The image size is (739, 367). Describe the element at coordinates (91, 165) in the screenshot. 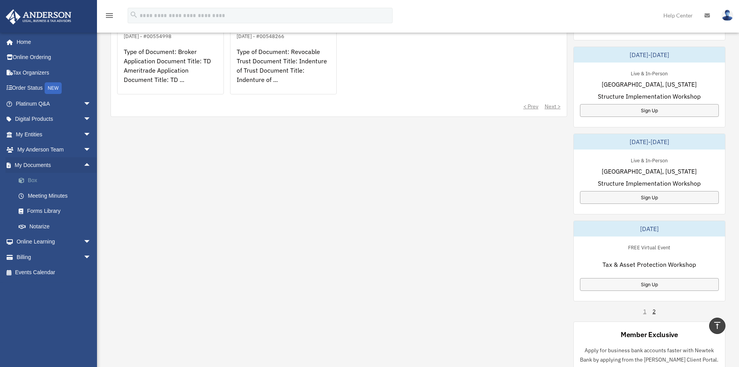

I see `span: arrow_drop_up` at that location.